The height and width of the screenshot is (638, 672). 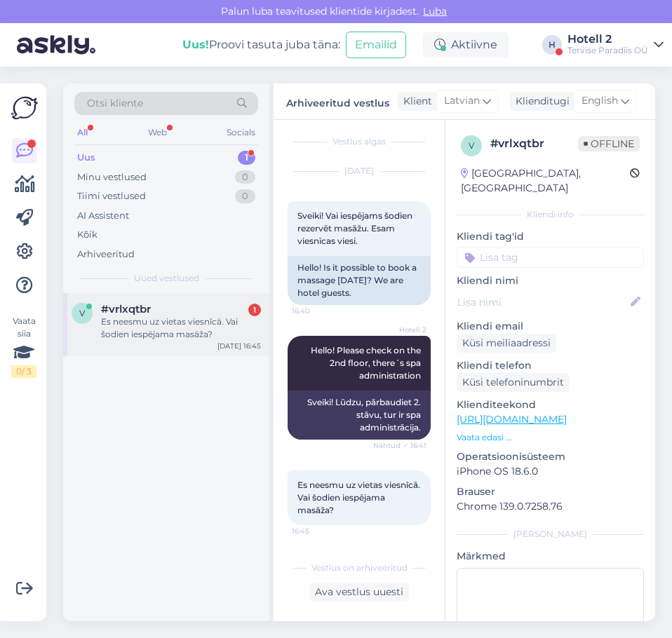 I want to click on span: Nähtud ✓ 16:41, so click(x=400, y=445).